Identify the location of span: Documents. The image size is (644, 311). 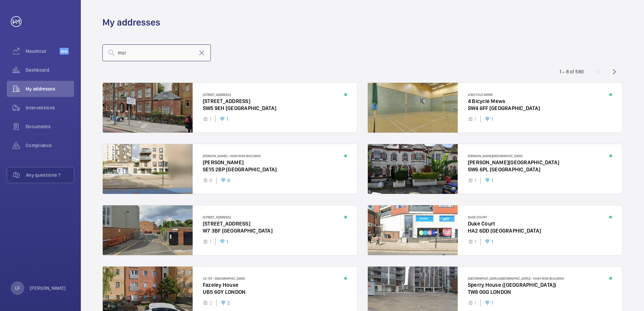
(50, 126).